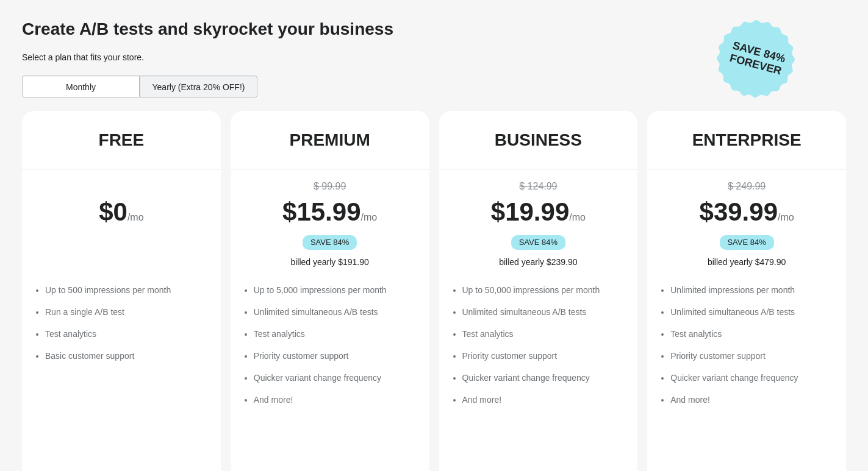 The height and width of the screenshot is (471, 868). Describe the element at coordinates (322, 211) in the screenshot. I see `span: $ 15.99` at that location.